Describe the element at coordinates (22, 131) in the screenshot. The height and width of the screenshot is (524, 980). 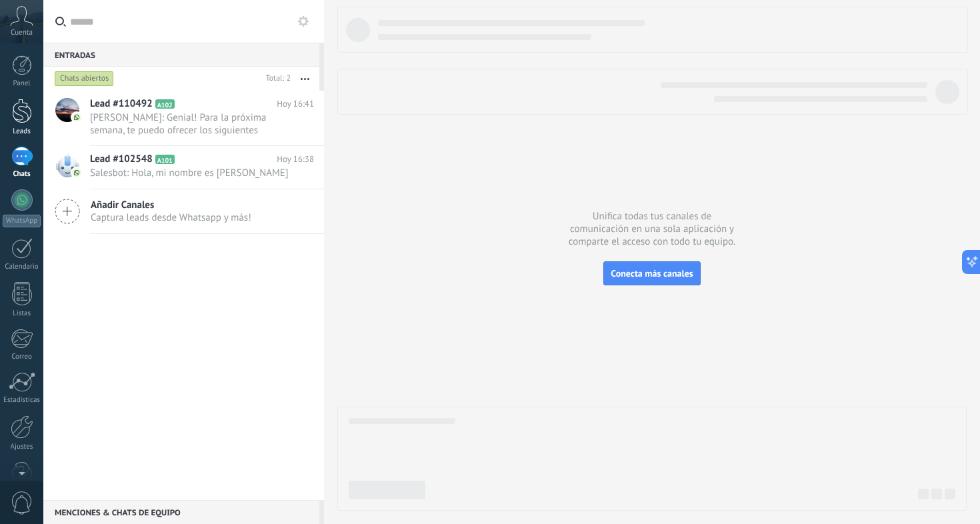
I see `div: Leads` at that location.